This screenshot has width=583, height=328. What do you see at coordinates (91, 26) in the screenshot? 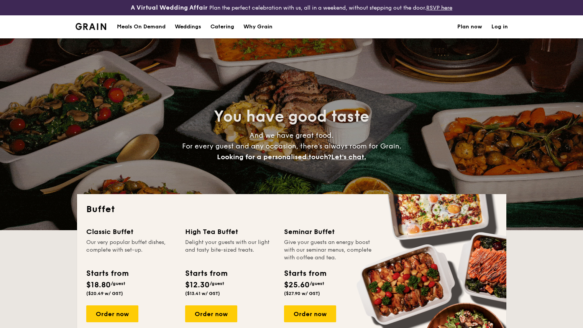
I see `a: Logotype` at bounding box center [91, 26].